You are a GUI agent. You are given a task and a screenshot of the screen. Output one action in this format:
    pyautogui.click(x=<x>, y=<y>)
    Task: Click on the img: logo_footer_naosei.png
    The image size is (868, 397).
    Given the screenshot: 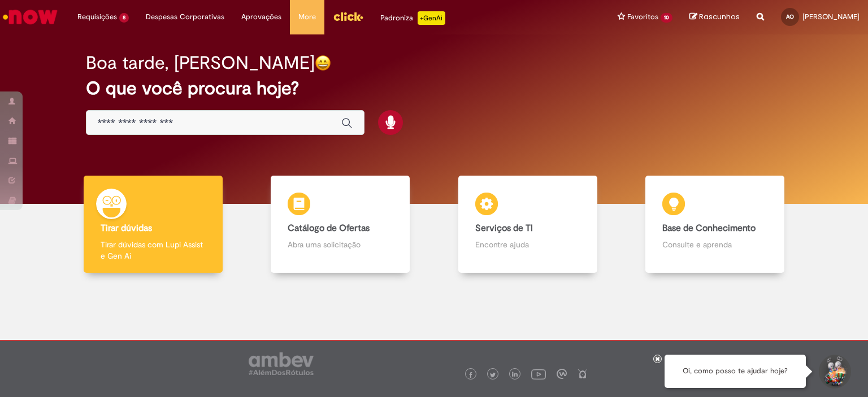 What is the action you would take?
    pyautogui.click(x=583, y=374)
    